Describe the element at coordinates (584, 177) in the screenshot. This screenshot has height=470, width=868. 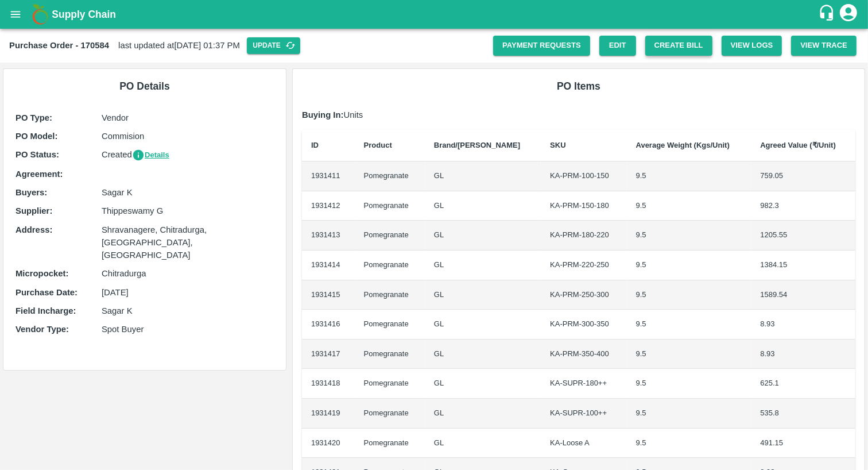
I see `td: KA-PRM-100-150` at that location.